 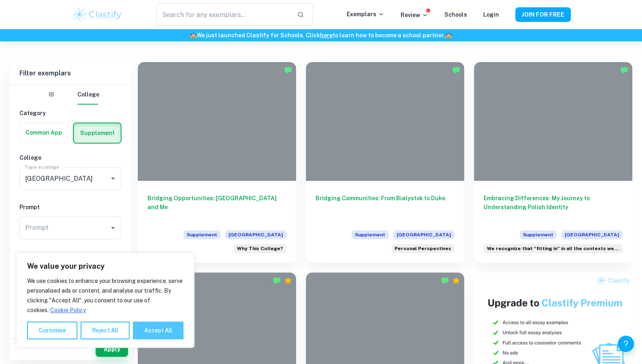 What do you see at coordinates (105, 266) in the screenshot?
I see `p: We value your privacy` at bounding box center [105, 266].